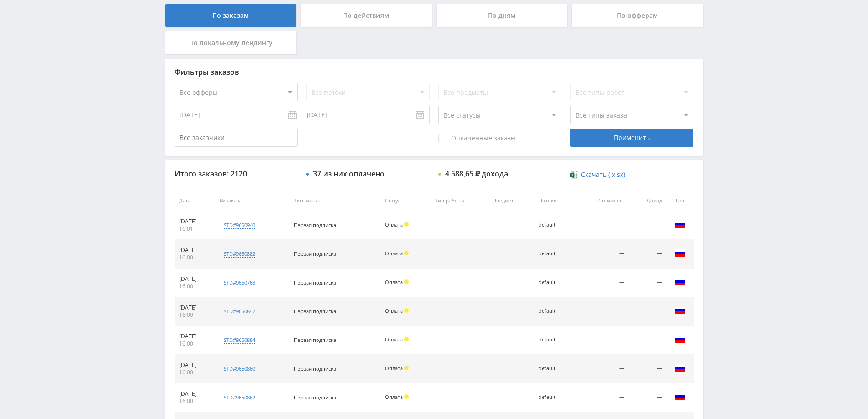 The height and width of the screenshot is (419, 868). What do you see at coordinates (348, 174) in the screenshot?
I see `div: 37 из них оплачено` at bounding box center [348, 174].